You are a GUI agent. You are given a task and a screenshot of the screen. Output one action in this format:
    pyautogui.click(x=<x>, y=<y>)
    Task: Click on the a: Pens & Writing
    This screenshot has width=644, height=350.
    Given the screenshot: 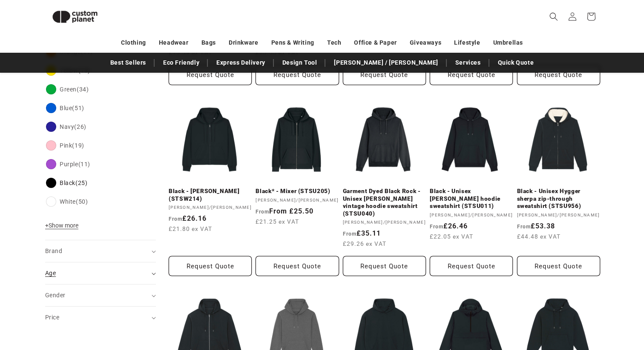 What is the action you would take?
    pyautogui.click(x=293, y=43)
    